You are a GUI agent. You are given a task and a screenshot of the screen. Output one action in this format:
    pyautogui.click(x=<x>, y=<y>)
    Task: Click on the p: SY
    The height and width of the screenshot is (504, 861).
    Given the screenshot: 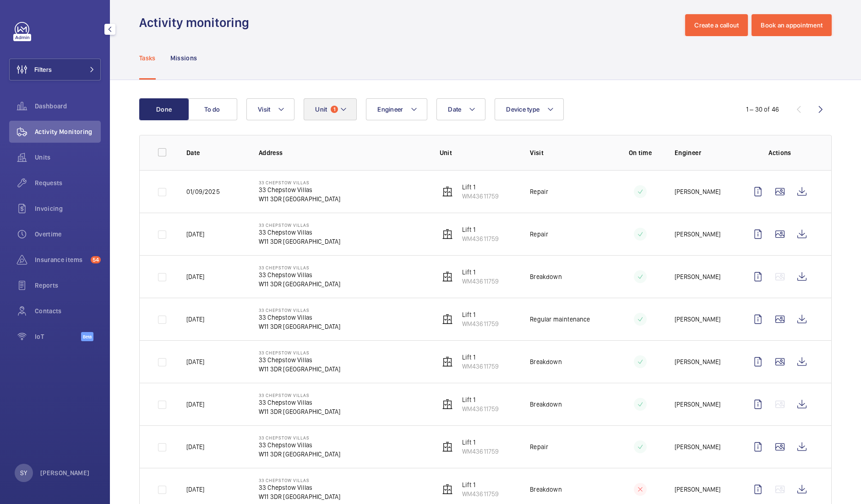 What is the action you would take?
    pyautogui.click(x=23, y=473)
    